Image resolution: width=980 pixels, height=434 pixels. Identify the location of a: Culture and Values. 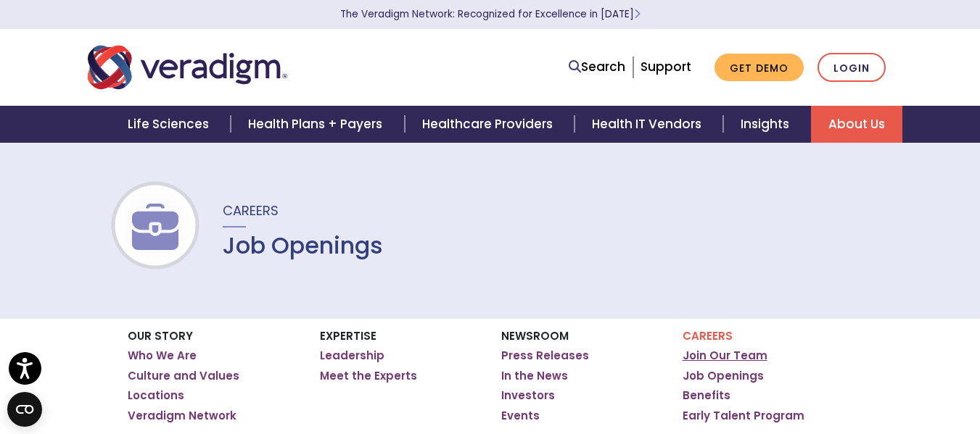
(183, 376).